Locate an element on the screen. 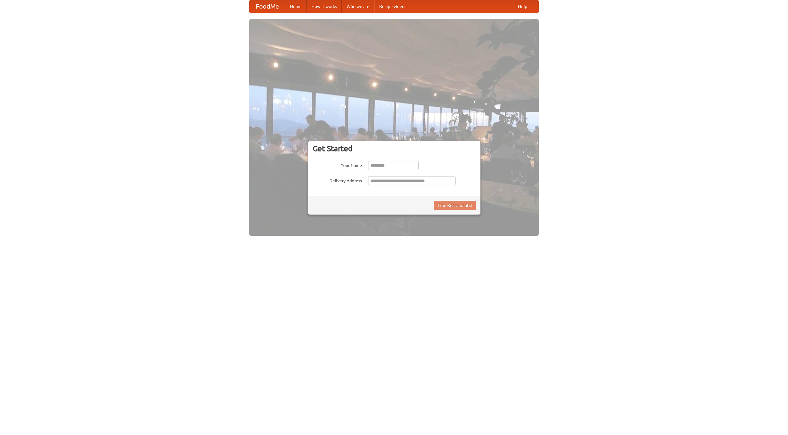  button: Find Restaurants! is located at coordinates (454, 206).